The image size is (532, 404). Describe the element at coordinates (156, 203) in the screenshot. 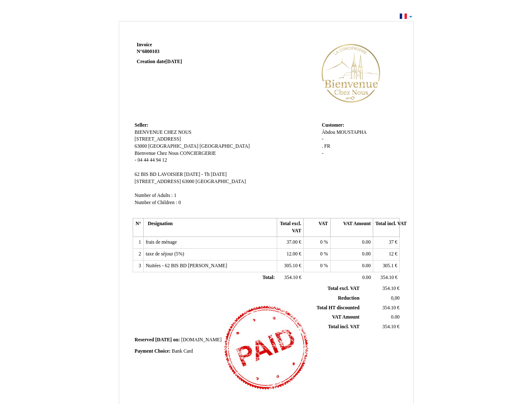

I see `span: Number of Children :` at that location.